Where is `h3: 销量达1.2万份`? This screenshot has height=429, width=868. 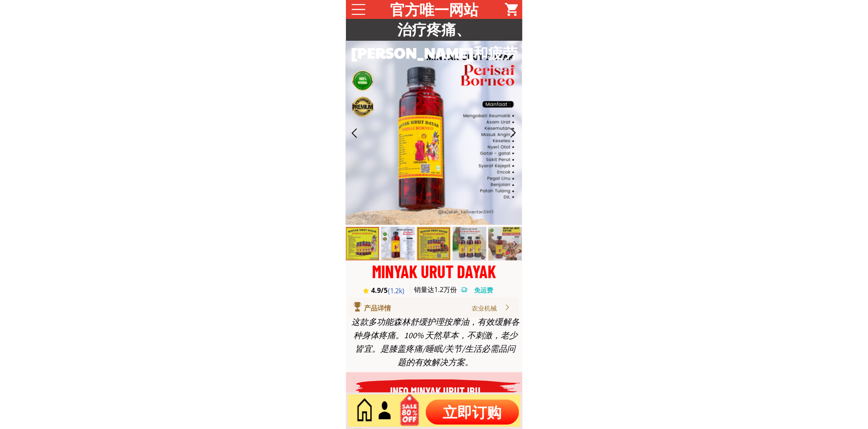
h3: 销量达1.2万份 is located at coordinates (437, 289).